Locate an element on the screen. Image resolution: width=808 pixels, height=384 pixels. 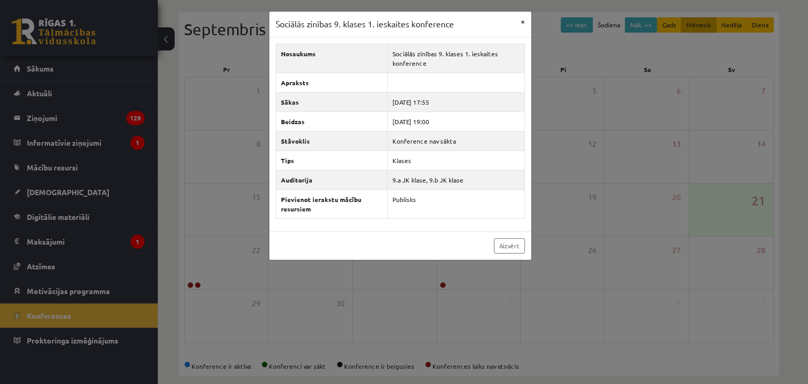
td: Publisks is located at coordinates (456, 204).